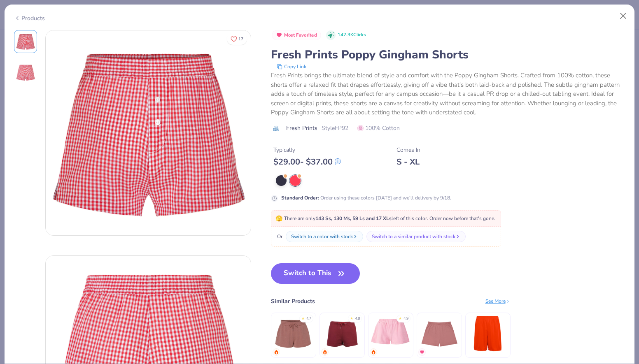 Image resolution: width=639 pixels, height=364 pixels. What do you see at coordinates (307, 150) in the screenshot?
I see `div: Typically` at bounding box center [307, 150].